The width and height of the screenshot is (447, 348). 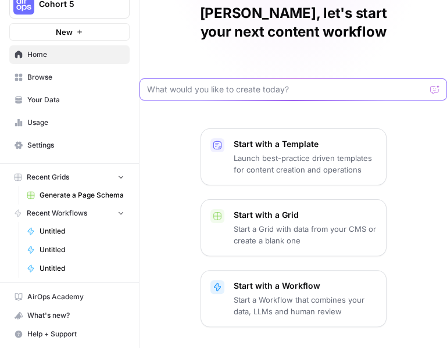 What do you see at coordinates (82, 195) in the screenshot?
I see `span: Generate a Page Schema` at bounding box center [82, 195].